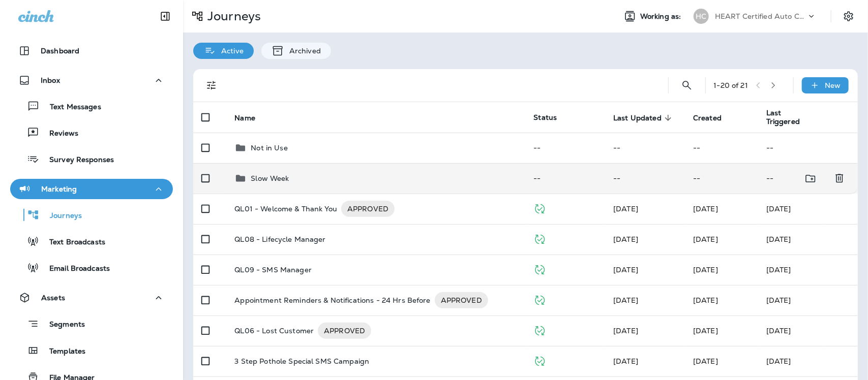 Image resolution: width=868 pixels, height=380 pixels. What do you see at coordinates (53, 298) in the screenshot?
I see `p: Assets` at bounding box center [53, 298].